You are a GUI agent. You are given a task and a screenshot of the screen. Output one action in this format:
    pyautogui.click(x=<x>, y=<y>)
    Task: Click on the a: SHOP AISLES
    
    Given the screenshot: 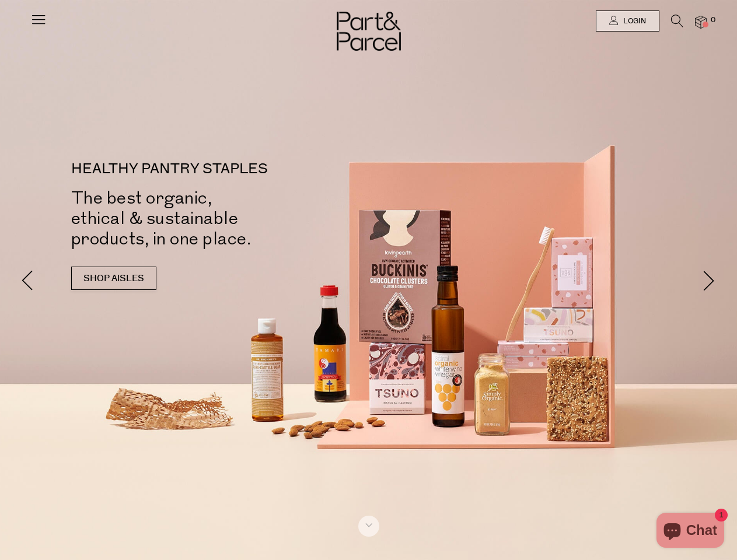 What is the action you would take?
    pyautogui.click(x=113, y=278)
    